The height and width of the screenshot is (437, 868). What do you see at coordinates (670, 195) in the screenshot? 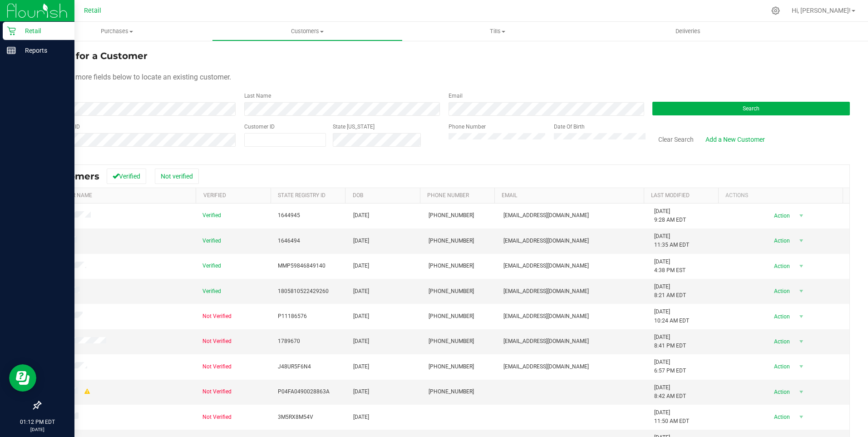
I see `a: Last Modified` at bounding box center [670, 195].